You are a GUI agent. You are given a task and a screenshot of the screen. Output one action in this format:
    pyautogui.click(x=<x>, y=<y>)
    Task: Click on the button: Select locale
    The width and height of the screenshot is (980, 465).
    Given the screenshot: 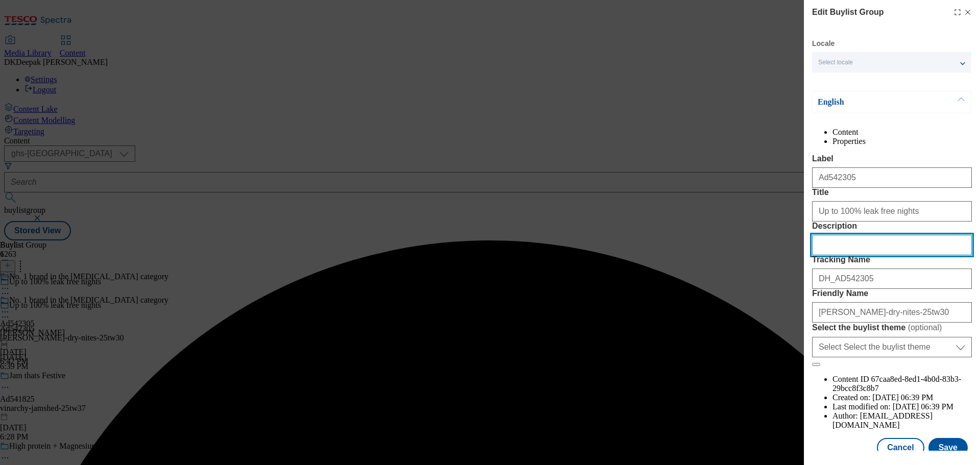 What is the action you would take?
    pyautogui.click(x=891, y=63)
    